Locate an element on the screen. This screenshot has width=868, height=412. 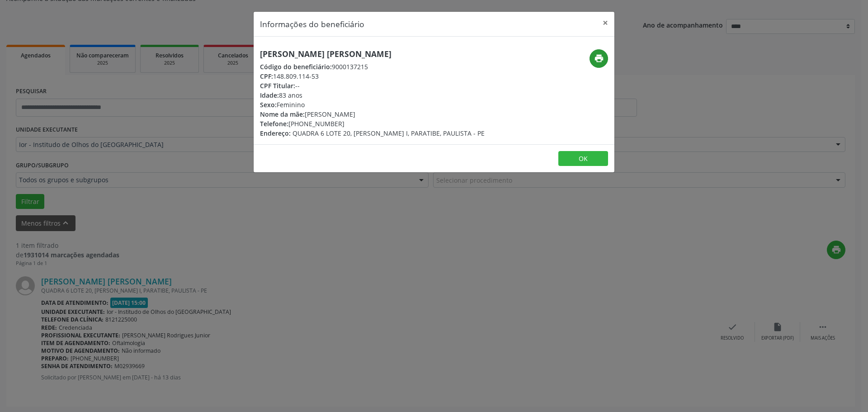
button: Close is located at coordinates (605, 23).